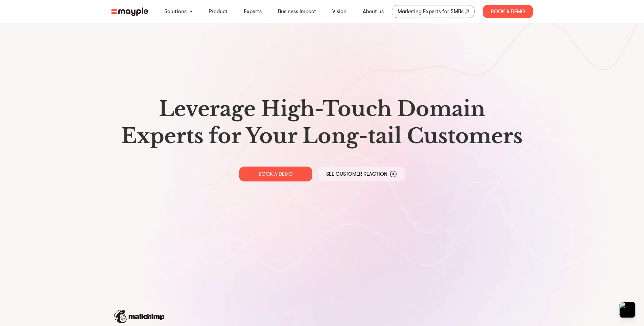 The image size is (644, 326). Describe the element at coordinates (130, 12) in the screenshot. I see `img: mayple-logo` at that location.